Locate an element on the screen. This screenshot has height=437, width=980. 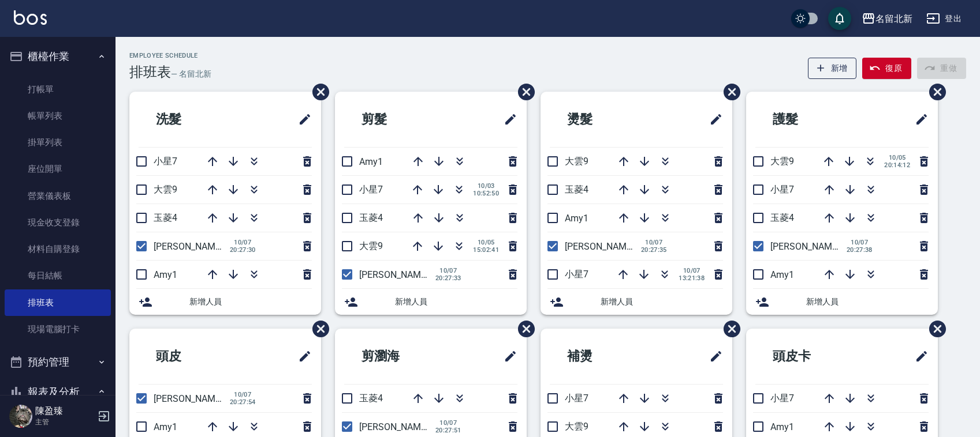
span: 20:14:12 is located at coordinates (897, 165).